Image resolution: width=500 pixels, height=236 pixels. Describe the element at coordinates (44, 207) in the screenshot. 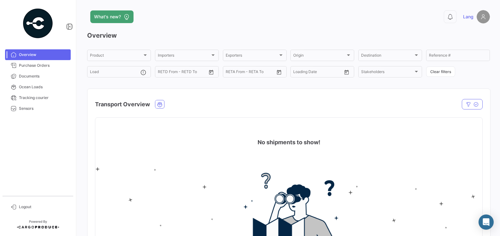

I see `span: Logout` at that location.